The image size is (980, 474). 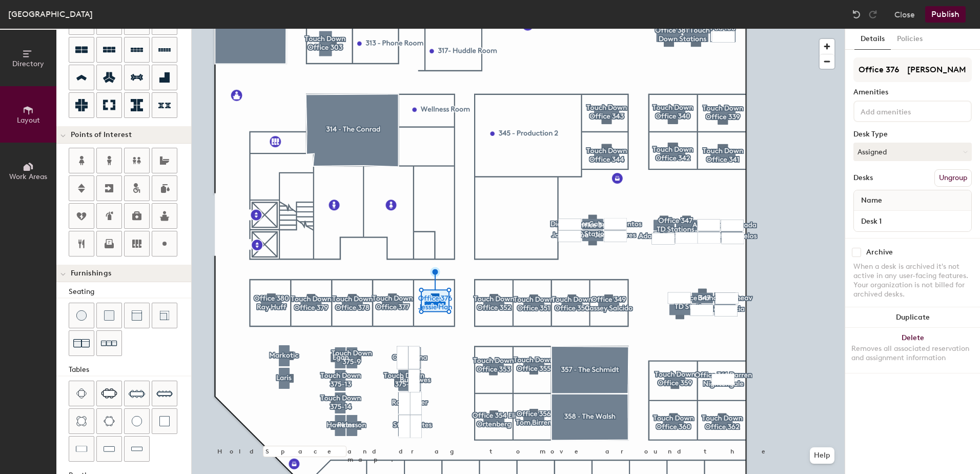 I want to click on button: Eight seat table, so click(x=137, y=393).